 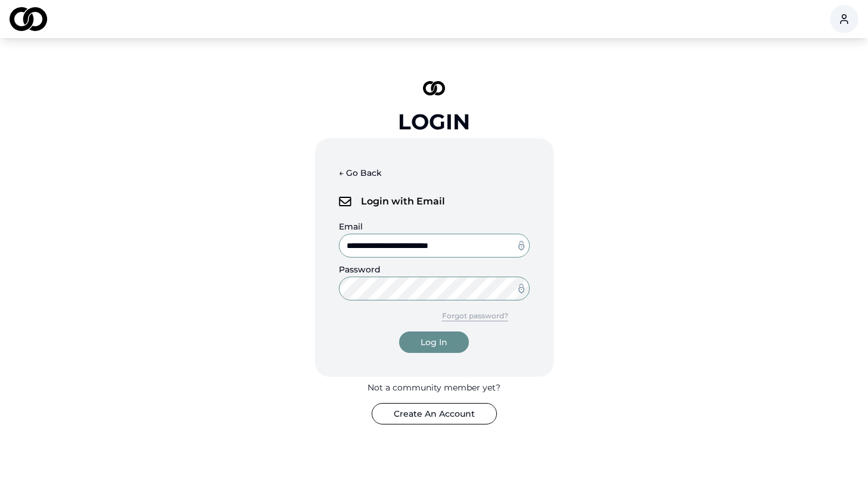 What do you see at coordinates (434, 342) in the screenshot?
I see `button: Log In` at bounding box center [434, 342].